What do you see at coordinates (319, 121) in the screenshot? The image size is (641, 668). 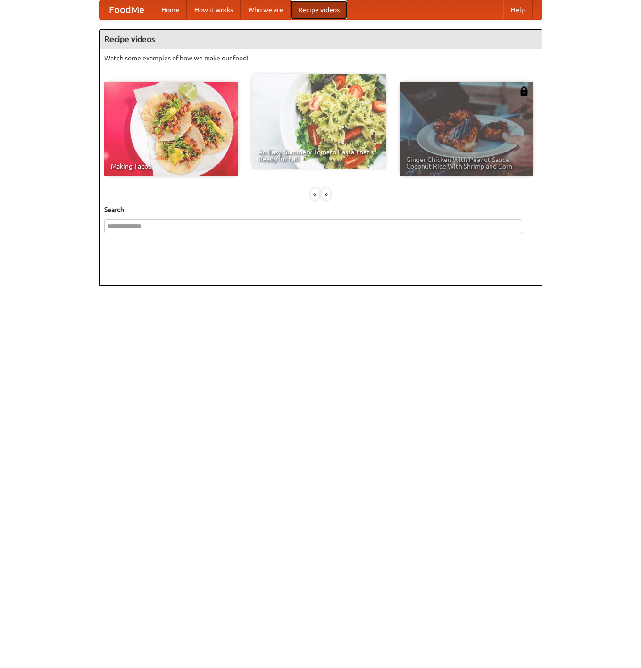 I see `a: An Easy, Summery Tomato Pasta That's Ready for Fall` at bounding box center [319, 121].